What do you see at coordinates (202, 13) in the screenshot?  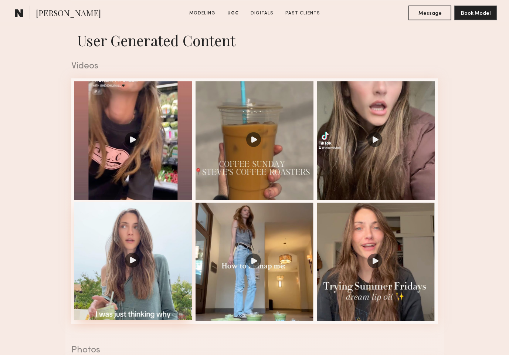 I see `a: Modeling` at bounding box center [202, 13].